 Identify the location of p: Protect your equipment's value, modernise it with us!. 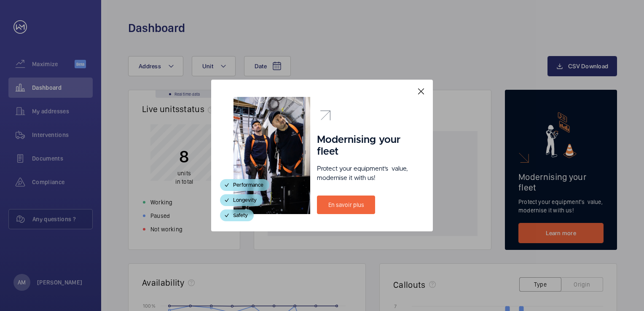
(364, 174).